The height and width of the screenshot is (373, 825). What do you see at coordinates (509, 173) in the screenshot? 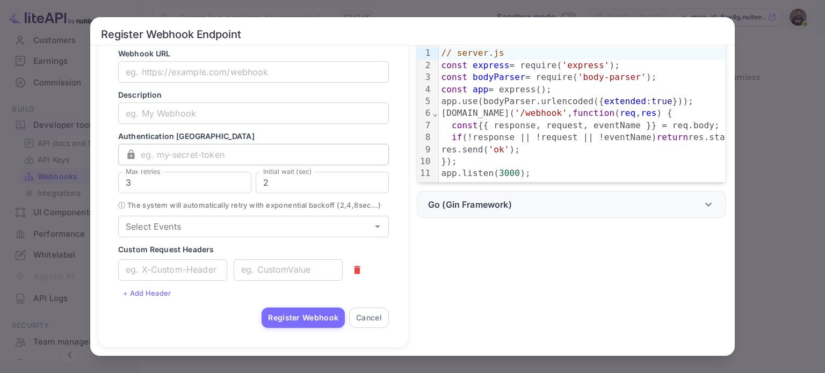
I see `span: 3000` at bounding box center [509, 173].